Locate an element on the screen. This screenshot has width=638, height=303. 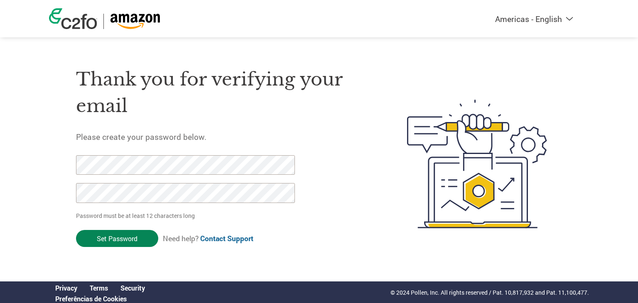
span: Need help? is located at coordinates (208, 239).